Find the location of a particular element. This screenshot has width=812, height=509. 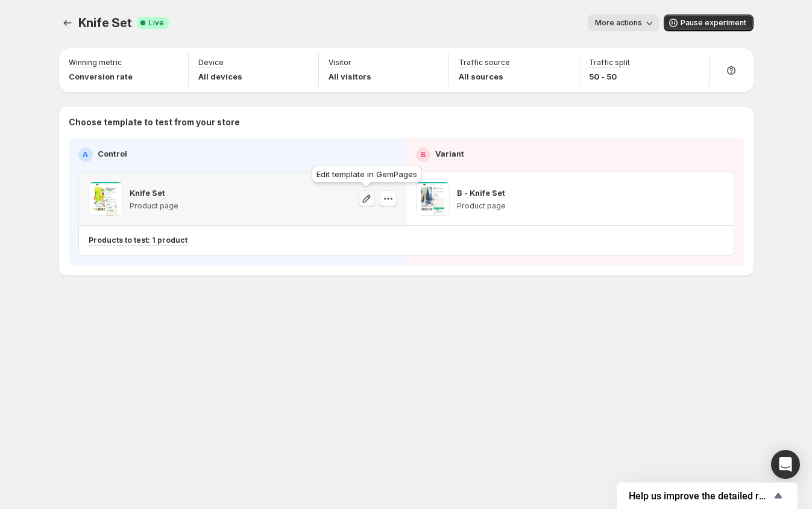

p: Variant is located at coordinates (450, 154).